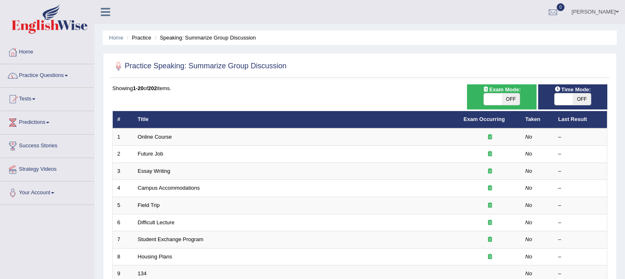 The width and height of the screenshot is (625, 279). I want to click on th: Last Result, so click(581, 120).